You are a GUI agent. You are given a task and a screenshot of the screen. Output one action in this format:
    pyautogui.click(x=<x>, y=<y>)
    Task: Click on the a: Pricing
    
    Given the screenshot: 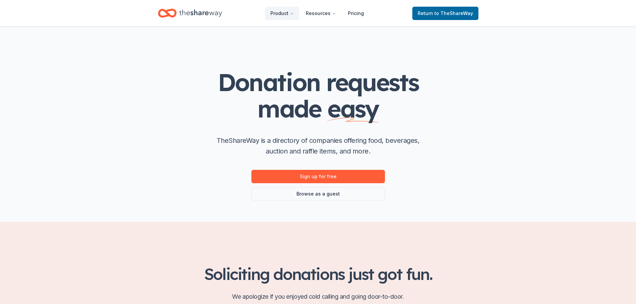 What is the action you would take?
    pyautogui.click(x=356, y=13)
    